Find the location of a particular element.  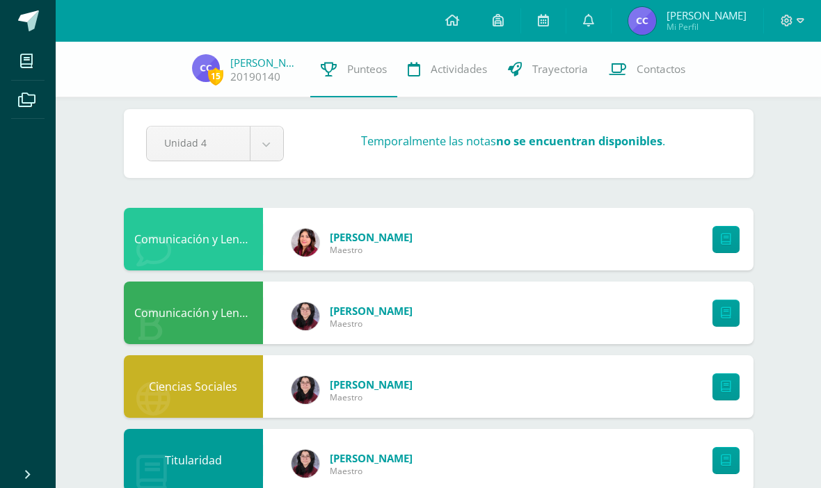

span: Unidad 4 is located at coordinates (198, 143).